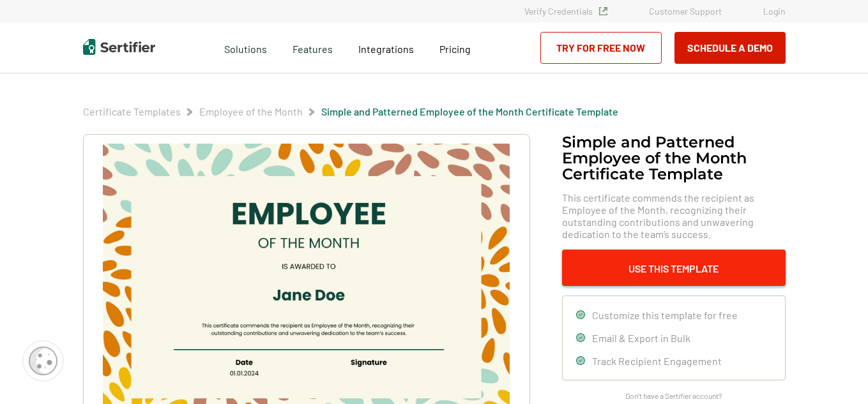 Image resolution: width=868 pixels, height=404 pixels. What do you see at coordinates (312, 48) in the screenshot?
I see `span: Features` at bounding box center [312, 48].